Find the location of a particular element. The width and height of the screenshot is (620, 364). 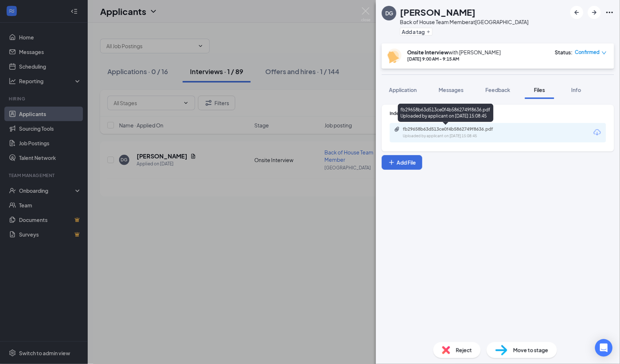

span: Reject is located at coordinates (464, 350).